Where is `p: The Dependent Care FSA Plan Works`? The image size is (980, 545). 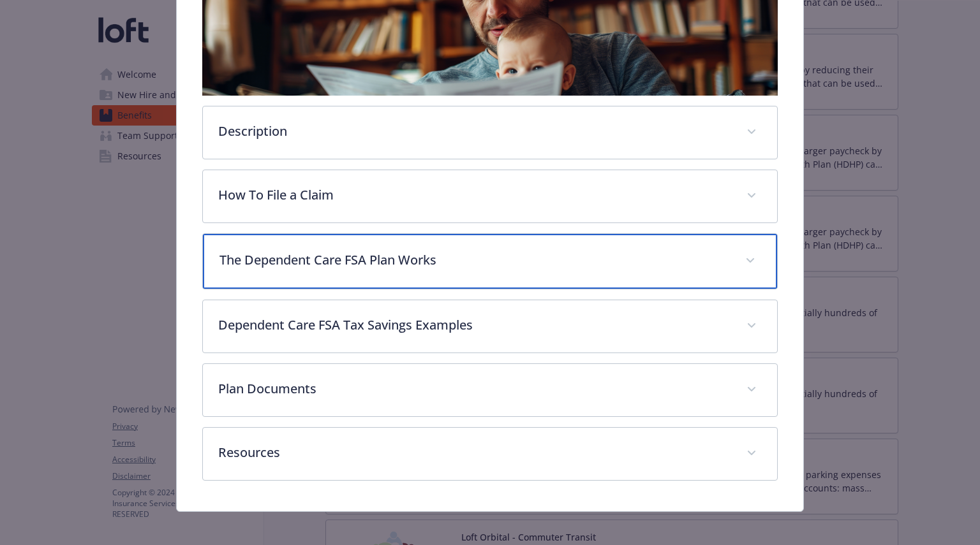
p: The Dependent Care FSA Plan Works is located at coordinates (474, 260).